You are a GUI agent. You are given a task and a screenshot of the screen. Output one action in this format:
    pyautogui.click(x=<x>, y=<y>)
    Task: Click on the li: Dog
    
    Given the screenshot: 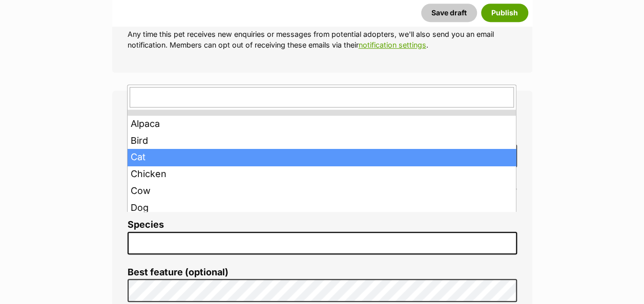 What is the action you would take?
    pyautogui.click(x=322, y=208)
    